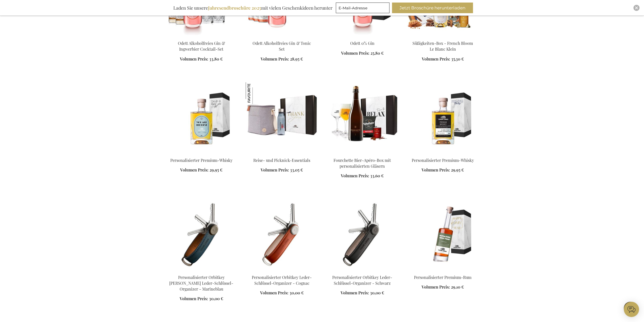 The image size is (644, 322). What do you see at coordinates (282, 118) in the screenshot?
I see `img: Travel & Picknick Essentials` at bounding box center [282, 118].